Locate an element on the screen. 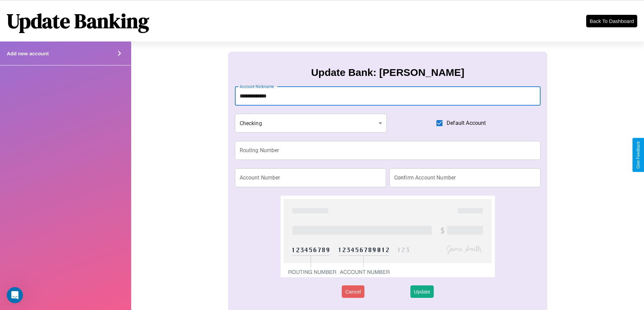 The height and width of the screenshot is (310, 644). h4: Add new account is located at coordinates (28, 53).